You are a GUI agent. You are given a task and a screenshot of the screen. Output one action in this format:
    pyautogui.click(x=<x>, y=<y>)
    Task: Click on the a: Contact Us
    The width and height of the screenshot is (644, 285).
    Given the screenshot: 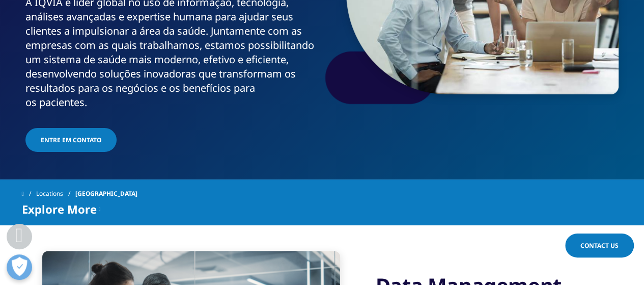 What is the action you would take?
    pyautogui.click(x=599, y=245)
    